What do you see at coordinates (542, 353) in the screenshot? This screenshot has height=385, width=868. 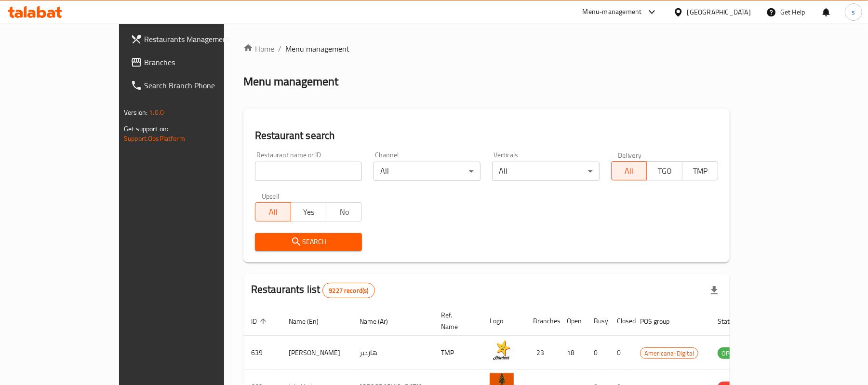 I see `td: 23` at bounding box center [542, 353].